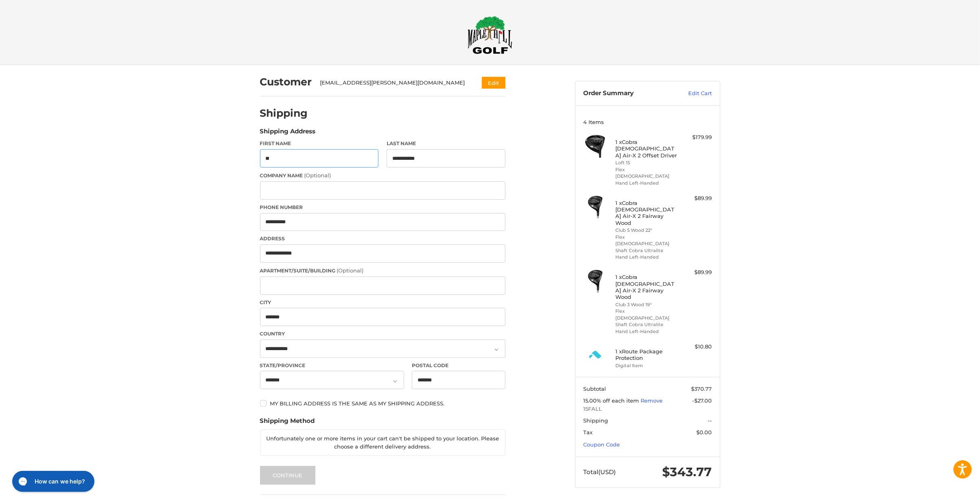 The width and height of the screenshot is (980, 503). What do you see at coordinates (696, 138) in the screenshot?
I see `div: $179.99` at bounding box center [696, 138].